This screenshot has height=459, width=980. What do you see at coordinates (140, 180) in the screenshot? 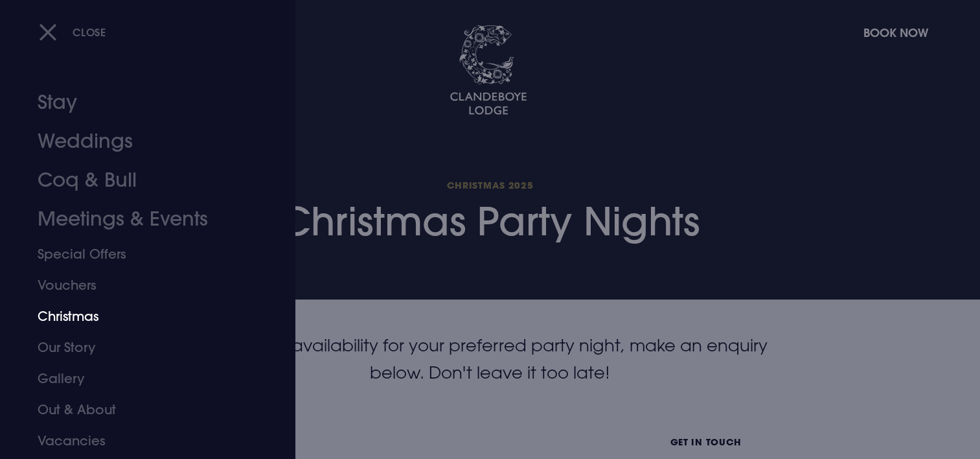
I see `a: Coq & Bull` at bounding box center [140, 180].